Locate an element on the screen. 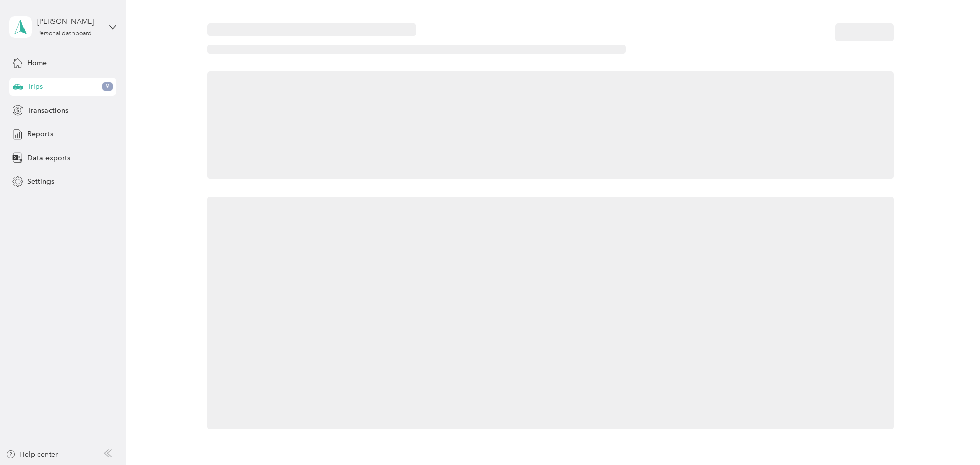 The image size is (980, 465). span: Reports is located at coordinates (40, 133).